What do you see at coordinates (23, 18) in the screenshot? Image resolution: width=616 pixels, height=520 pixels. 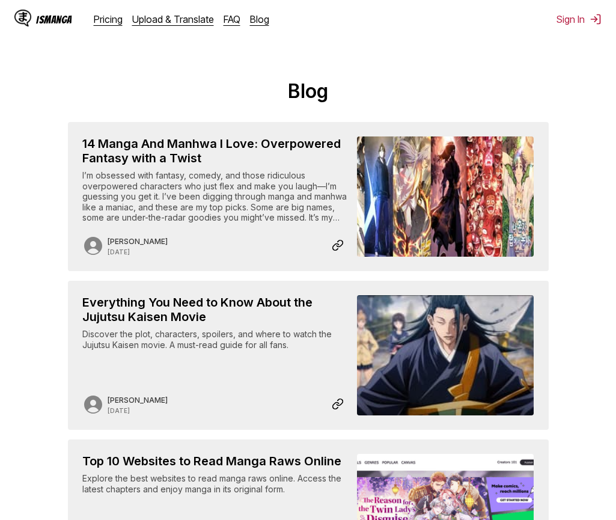 I see `img: IsManga Logo` at bounding box center [23, 18].